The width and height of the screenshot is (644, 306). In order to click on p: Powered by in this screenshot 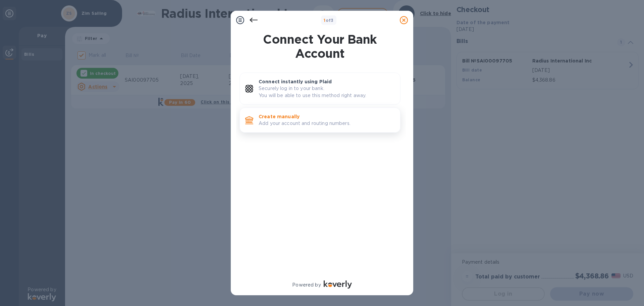, I will do `click(306, 285)`.